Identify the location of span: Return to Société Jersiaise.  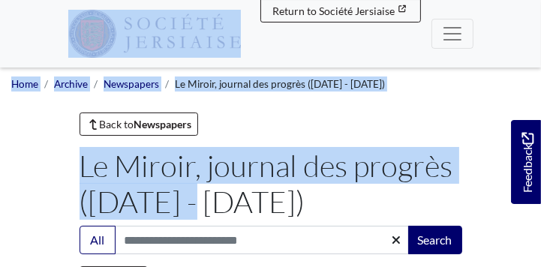
(334, 11).